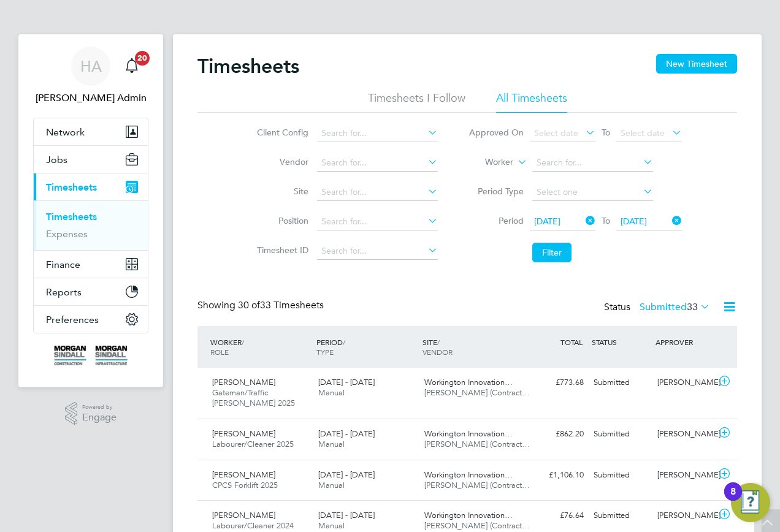 The width and height of the screenshot is (780, 532). Describe the element at coordinates (132, 66) in the screenshot. I see `a: 20` at that location.